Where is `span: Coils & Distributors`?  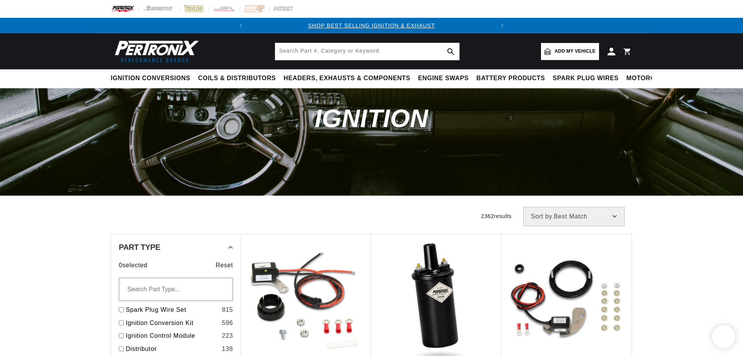
span: Coils & Distributors is located at coordinates (237, 78).